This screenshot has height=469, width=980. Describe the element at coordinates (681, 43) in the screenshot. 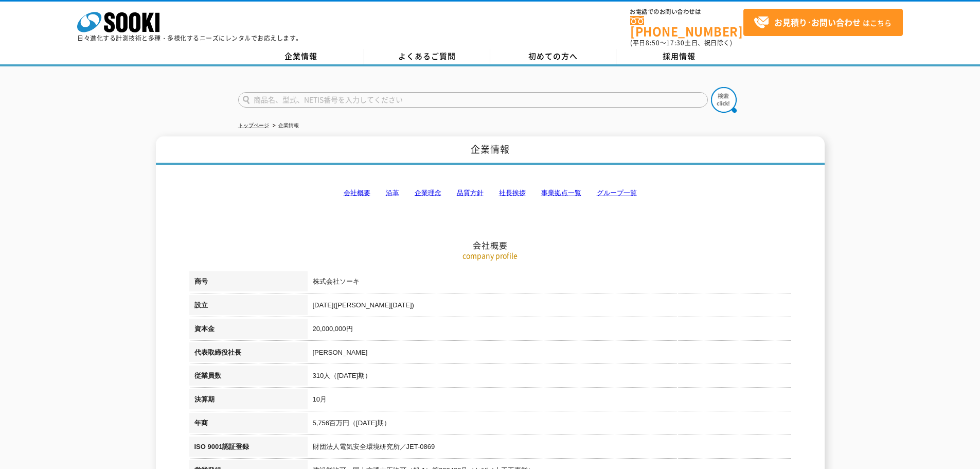

I see `span: (平日 ～ 土日、祝日除く)` at that location.